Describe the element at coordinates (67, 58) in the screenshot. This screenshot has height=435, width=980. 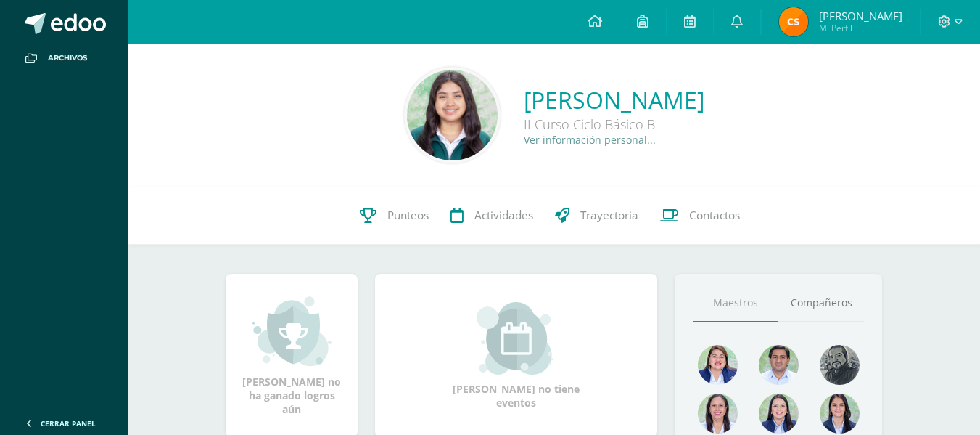
I see `span: Archivos` at that location.